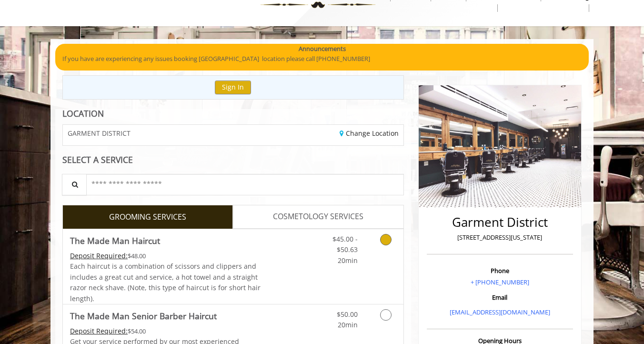 The height and width of the screenshot is (344, 644). I want to click on h3: Email, so click(500, 298).